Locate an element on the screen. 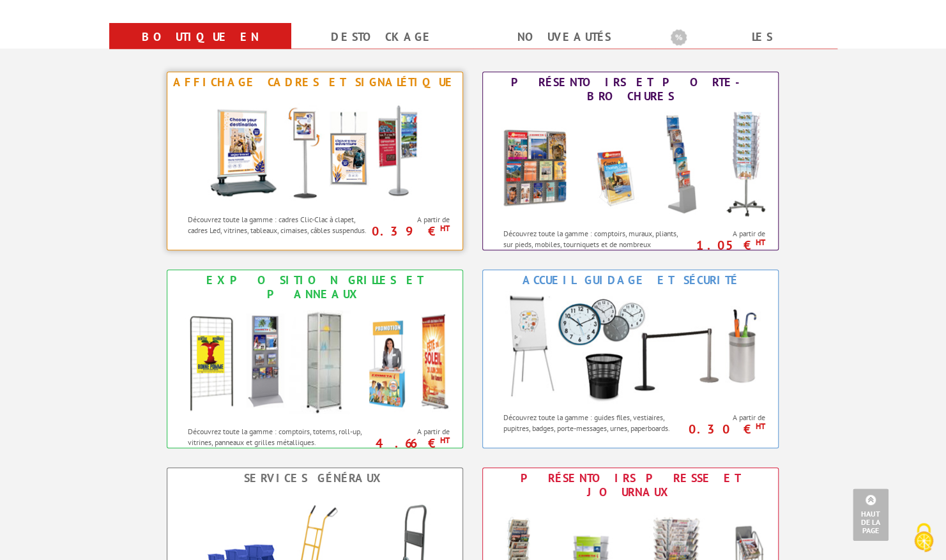 Image resolution: width=946 pixels, height=560 pixels. a: Les promotions is located at coordinates (746, 48).